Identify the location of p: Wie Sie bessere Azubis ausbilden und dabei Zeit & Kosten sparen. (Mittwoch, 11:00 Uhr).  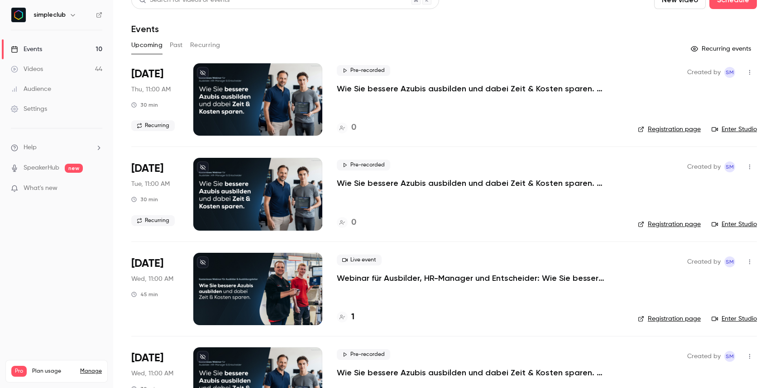
(473, 373).